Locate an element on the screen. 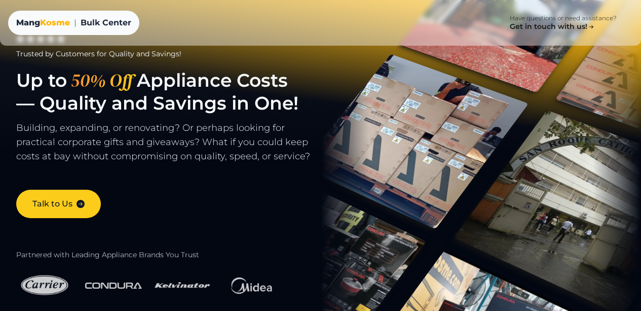  span: Kosme is located at coordinates (55, 22).